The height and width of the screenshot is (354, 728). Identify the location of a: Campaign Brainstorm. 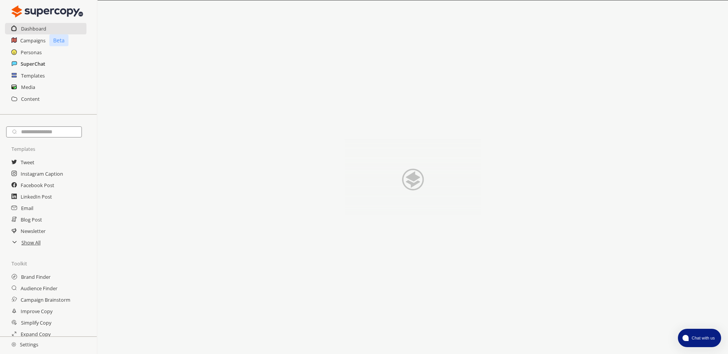
(46, 300).